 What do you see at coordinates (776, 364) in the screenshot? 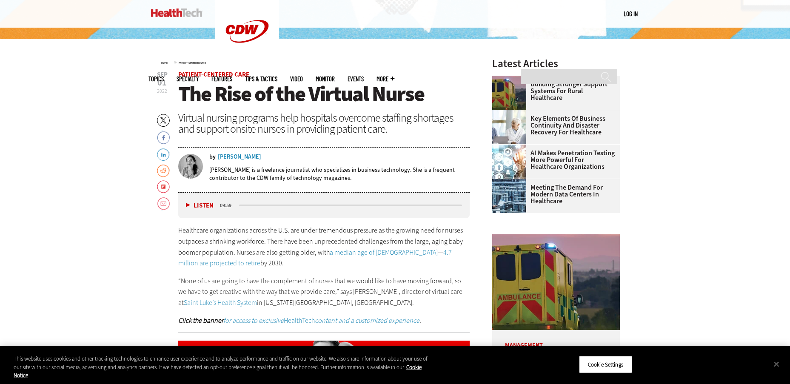
I see `button: Close` at bounding box center [776, 364].